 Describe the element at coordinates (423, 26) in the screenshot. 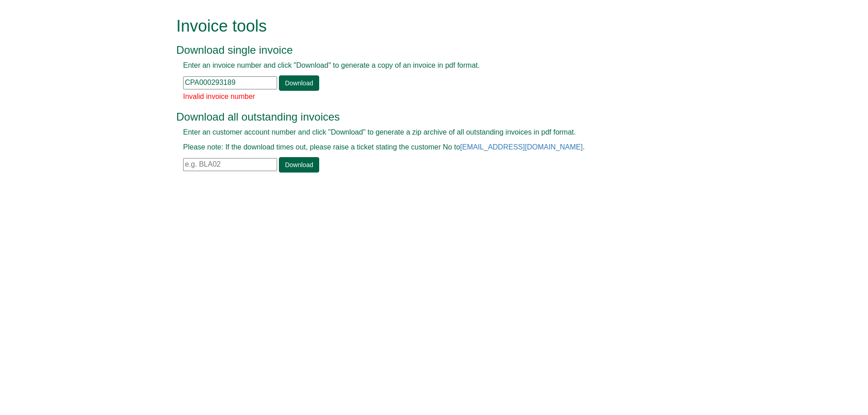

I see `h1: Invoice tools` at that location.